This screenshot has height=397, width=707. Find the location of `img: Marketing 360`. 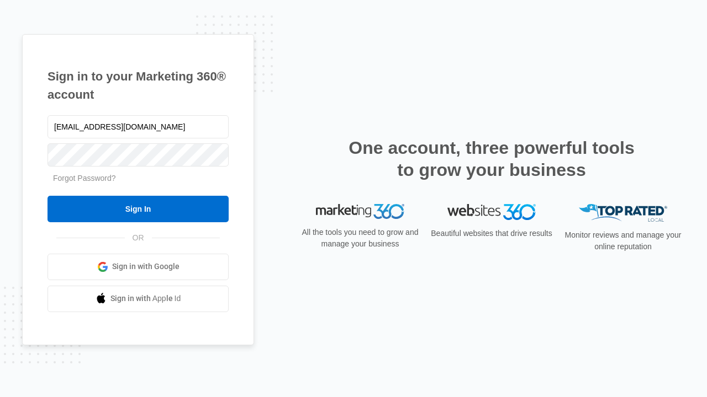

img: Marketing 360 is located at coordinates (360, 212).